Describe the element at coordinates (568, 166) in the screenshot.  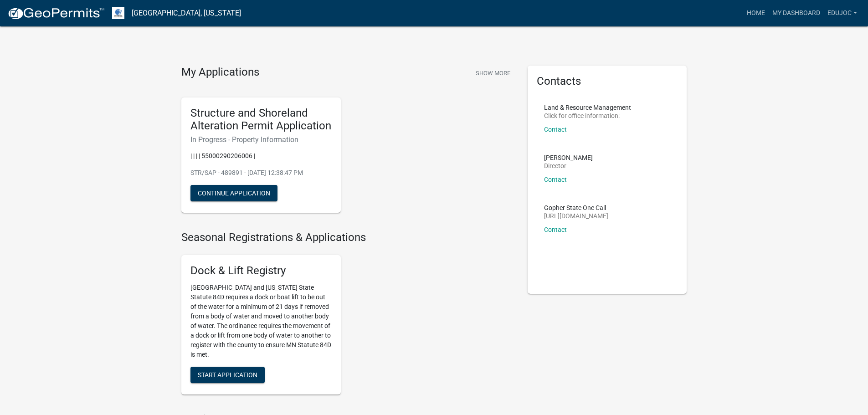
I see `p: Director` at that location.